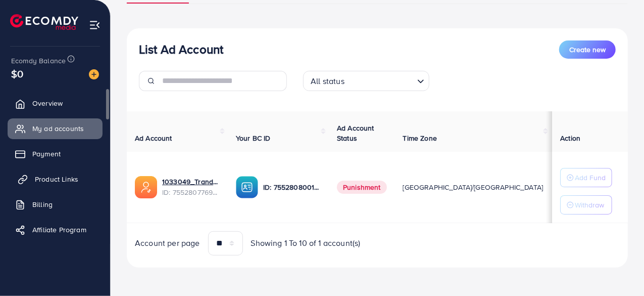 This screenshot has height=296, width=644. Describe the element at coordinates (306, 243) in the screenshot. I see `span: Showing 1 To 10 of 1 account(s)` at that location.